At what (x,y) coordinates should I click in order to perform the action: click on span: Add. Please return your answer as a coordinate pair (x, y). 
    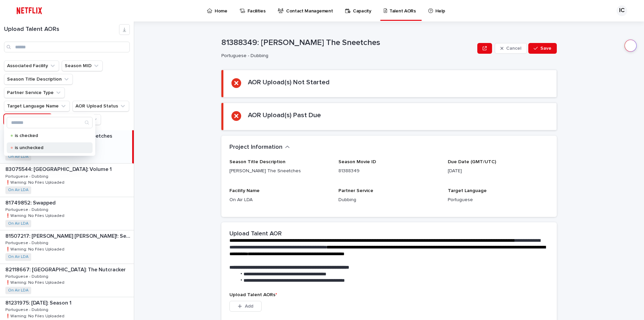
    Looking at the image, I should click on (249, 306).